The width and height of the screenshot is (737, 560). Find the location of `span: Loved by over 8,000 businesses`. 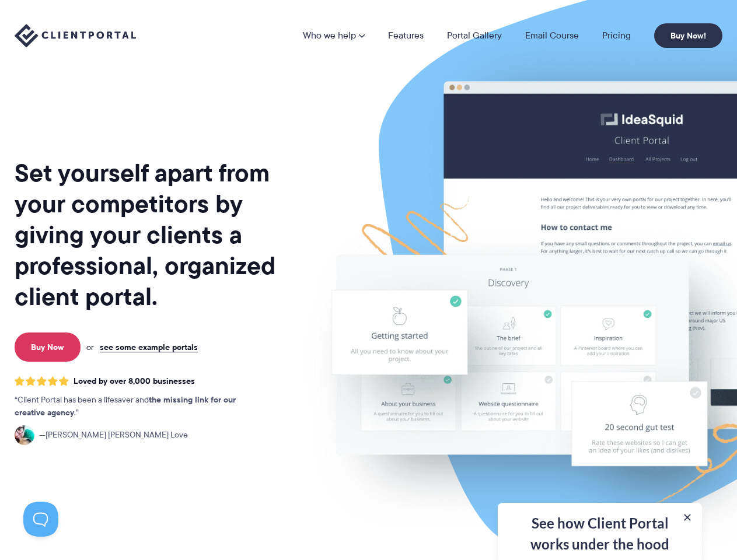

span: Loved by over 8,000 businesses is located at coordinates (134, 381).